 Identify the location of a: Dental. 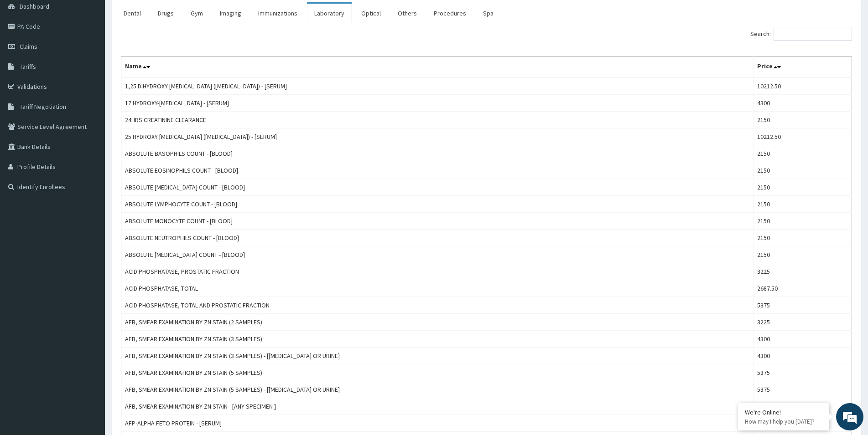
(133, 13).